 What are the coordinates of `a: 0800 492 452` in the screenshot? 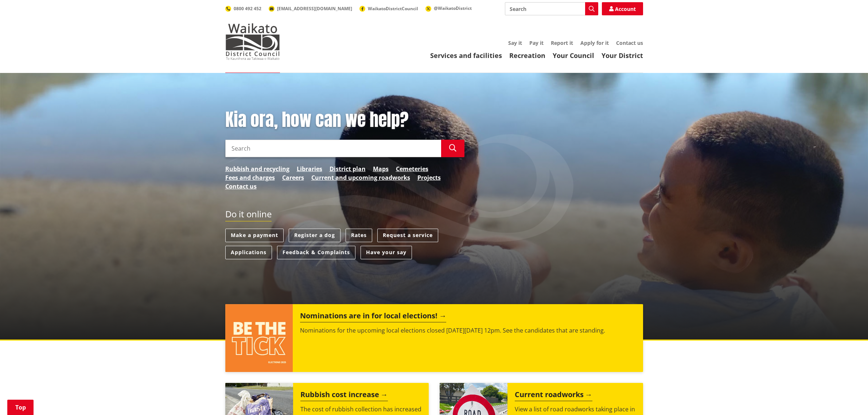 It's located at (243, 9).